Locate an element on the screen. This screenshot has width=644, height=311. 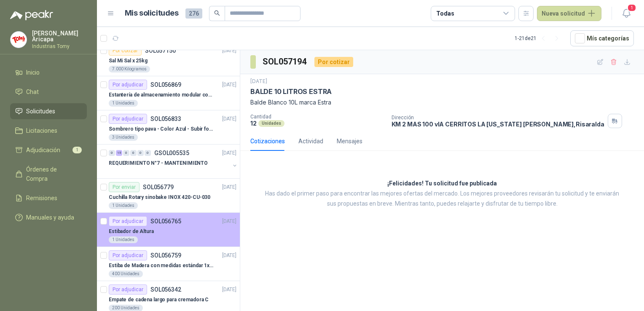
p: Industrias Tomy is located at coordinates (60, 46).